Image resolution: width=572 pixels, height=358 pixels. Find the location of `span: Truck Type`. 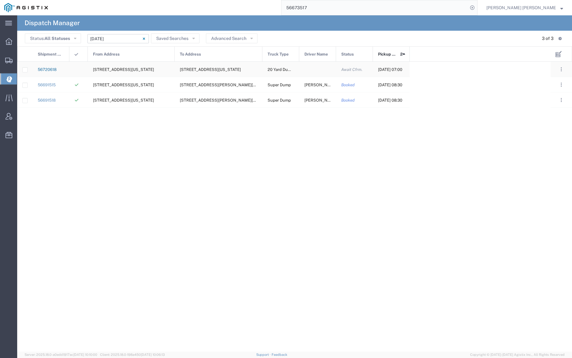

span: Truck Type is located at coordinates (278, 54).